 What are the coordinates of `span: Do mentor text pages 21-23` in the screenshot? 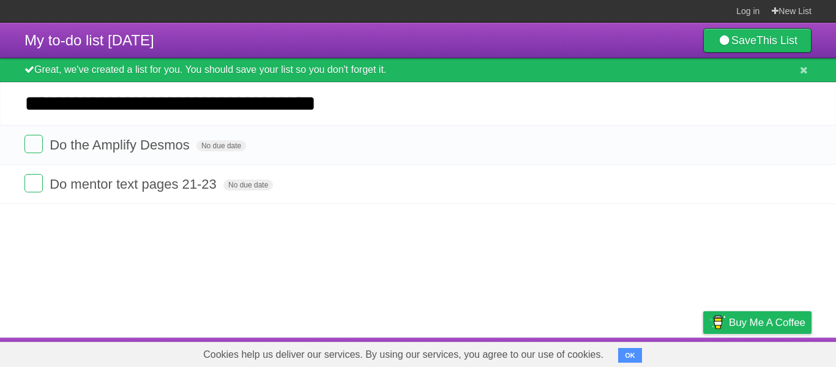 It's located at (135, 184).